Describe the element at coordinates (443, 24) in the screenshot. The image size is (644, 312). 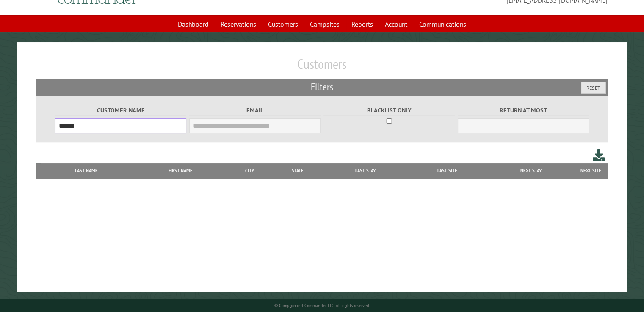
I see `a: Communications` at that location.